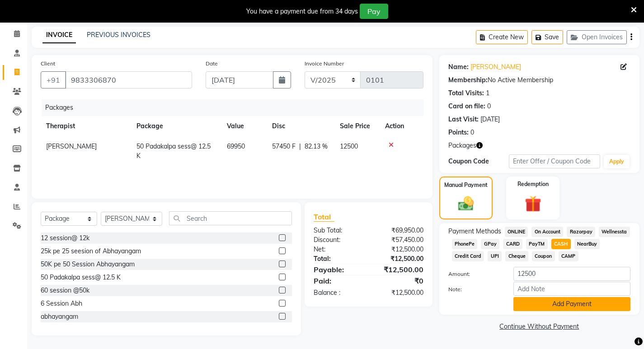 This screenshot has width=644, height=349. I want to click on input: Search by Name/Mobile/Email/Code, so click(128, 80).